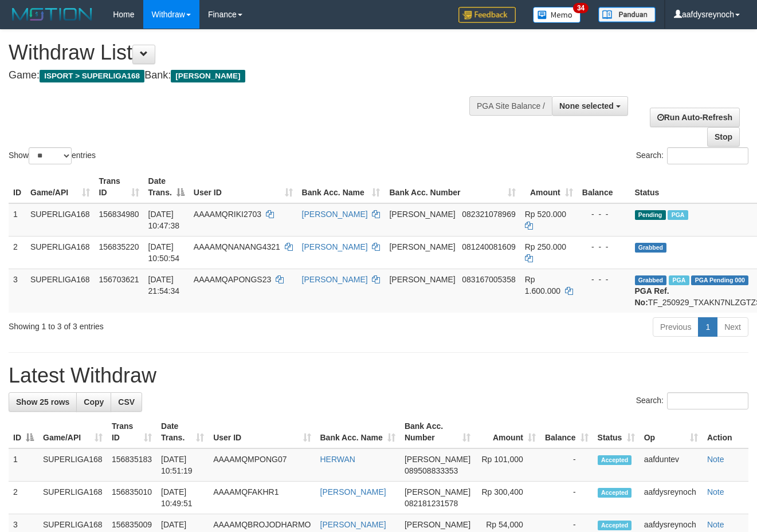 This screenshot has width=757, height=532. I want to click on td: Rp 101,000, so click(507, 465).